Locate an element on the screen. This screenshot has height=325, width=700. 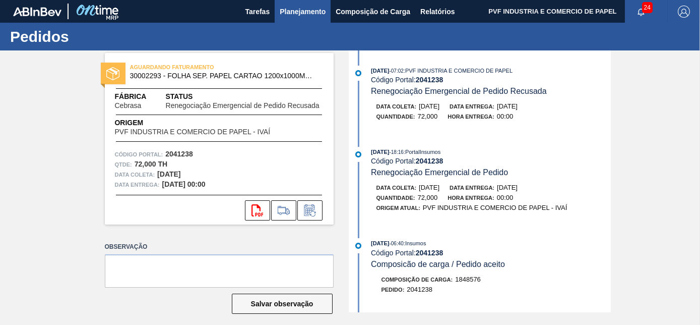
img: status is located at coordinates (113, 74).